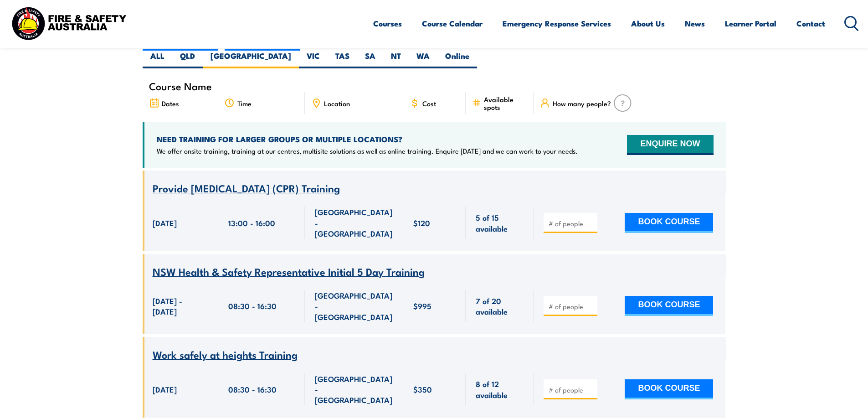 The width and height of the screenshot is (868, 419). I want to click on p: We offer onsite training, training at our centres, multisite solutions as well as online training..., so click(367, 151).